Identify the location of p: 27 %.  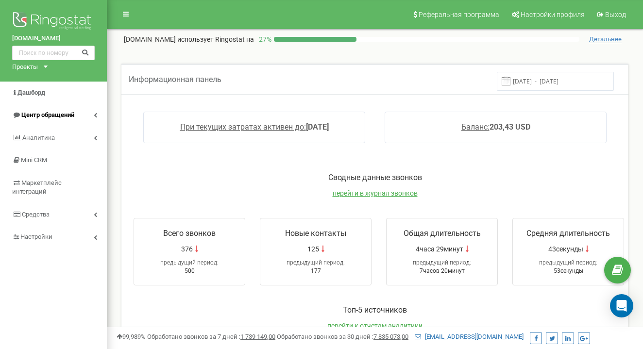
(264, 39).